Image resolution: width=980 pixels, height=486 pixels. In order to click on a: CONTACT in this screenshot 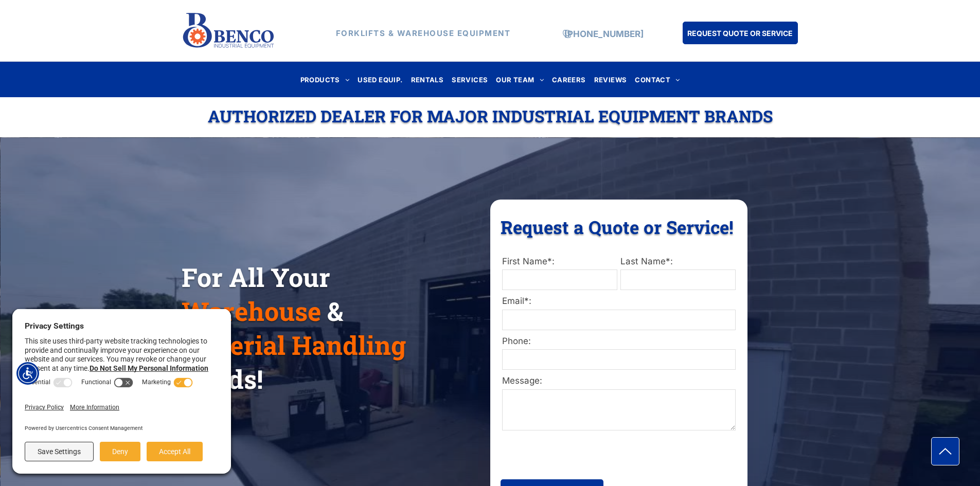, I will do `click(657, 79)`.